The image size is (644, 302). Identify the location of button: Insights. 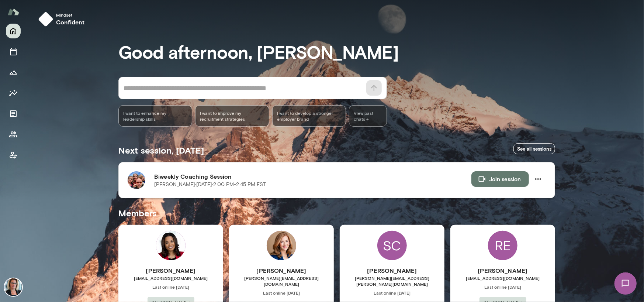
(13, 93).